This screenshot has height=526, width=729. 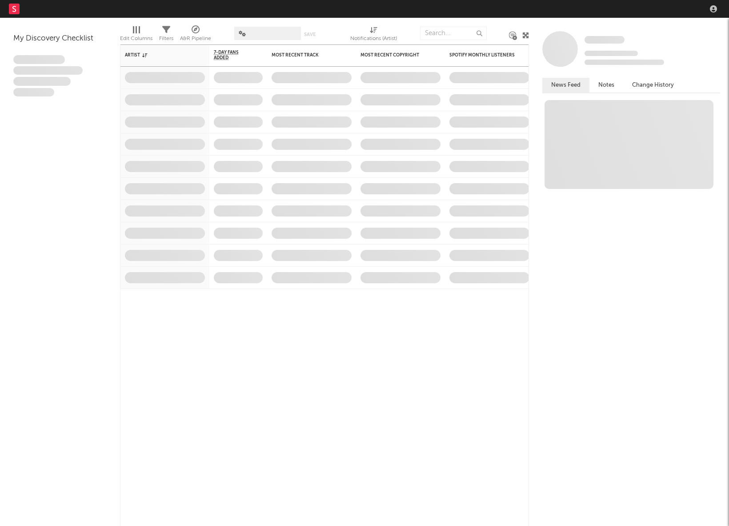 I want to click on div: Artist, so click(x=158, y=55).